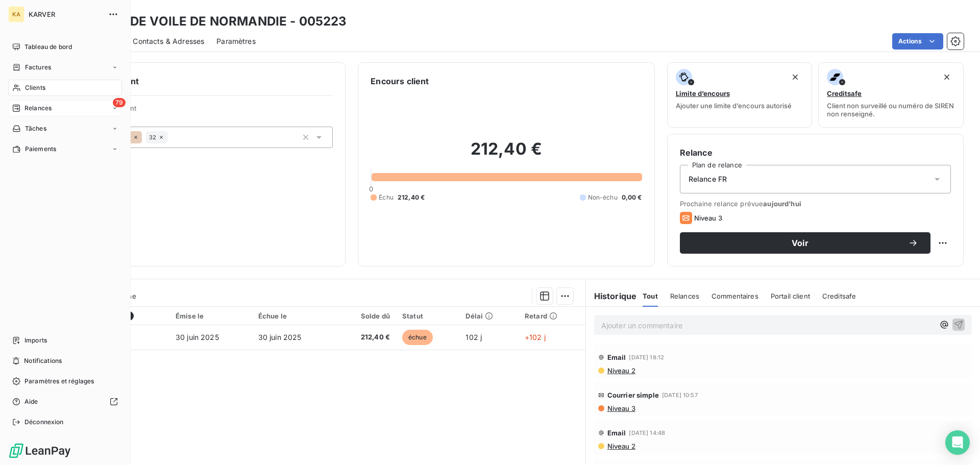  What do you see at coordinates (65, 15) in the screenshot?
I see `span: KARVER` at bounding box center [65, 15].